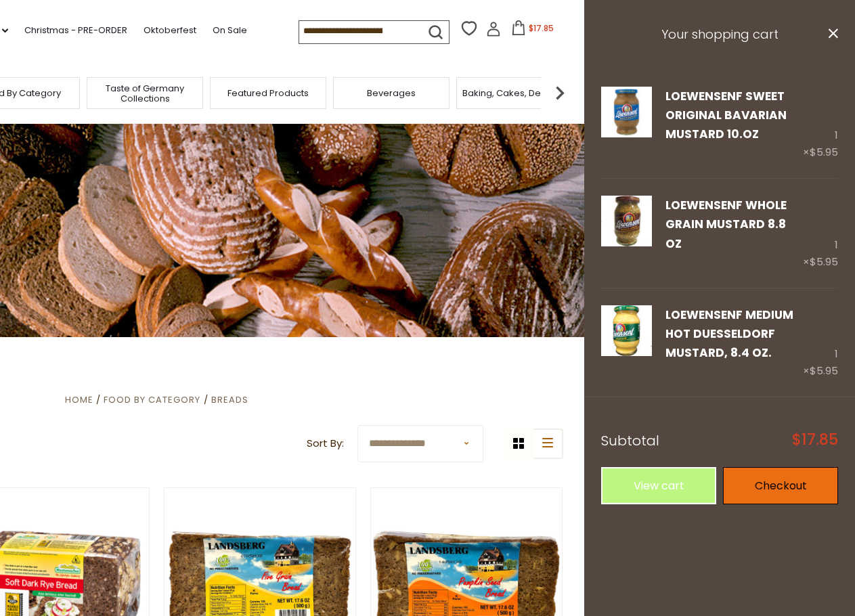  What do you see at coordinates (229, 399) in the screenshot?
I see `a: Breads` at bounding box center [229, 399].